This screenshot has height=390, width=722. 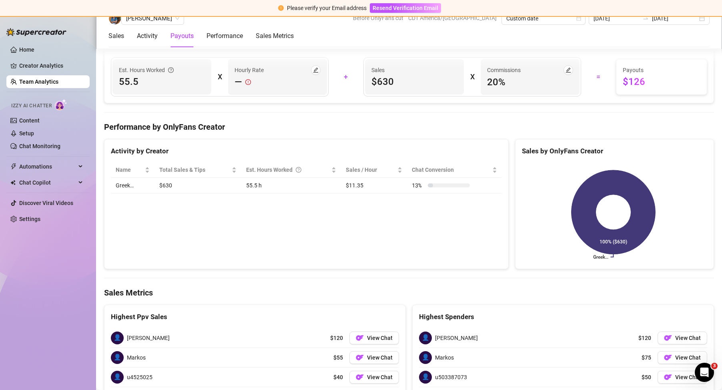 What do you see at coordinates (162, 82) in the screenshot?
I see `span: 55.5` at bounding box center [162, 82].